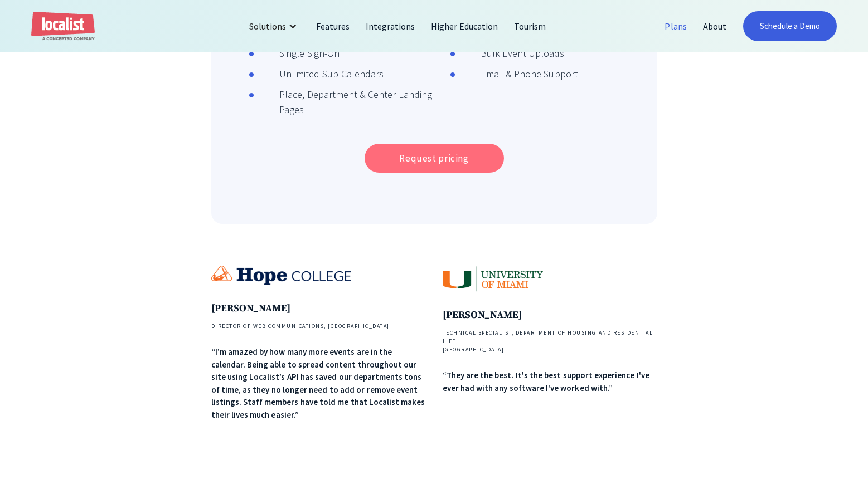  What do you see at coordinates (319, 74) in the screenshot?
I see `div: Unlimited Sub-Calendars` at bounding box center [319, 74].